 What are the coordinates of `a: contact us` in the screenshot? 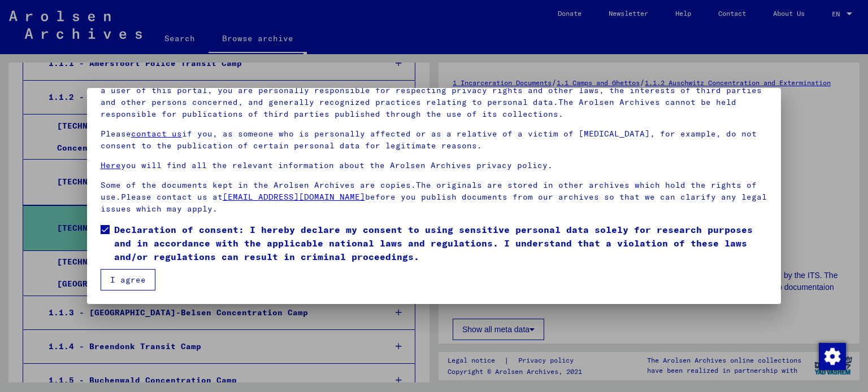 It's located at (157, 133).